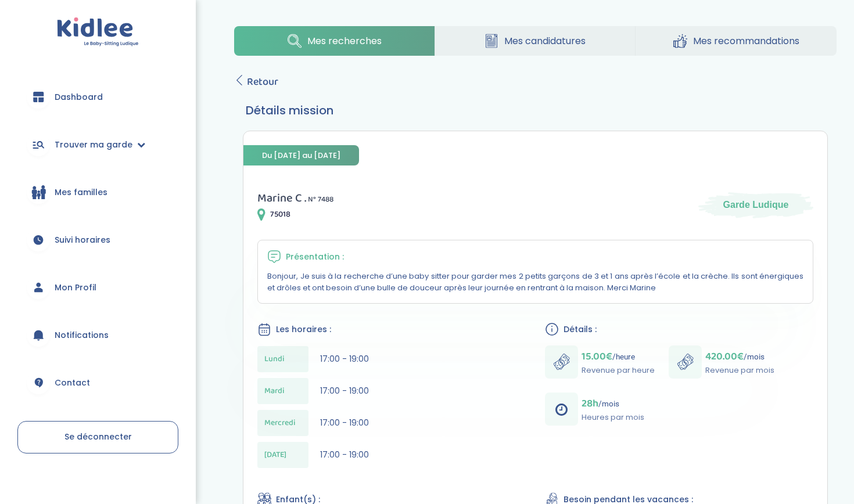 This screenshot has width=854, height=504. I want to click on span: Dashboard, so click(79, 97).